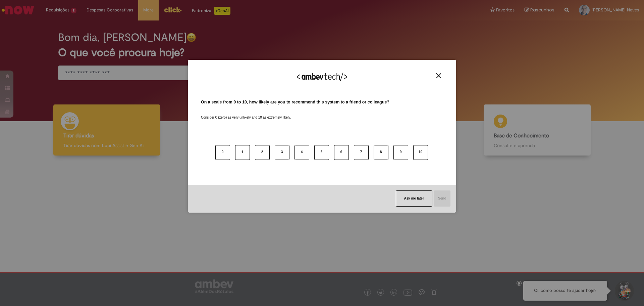 This screenshot has height=306, width=644. What do you see at coordinates (262, 153) in the screenshot?
I see `button: 2` at bounding box center [262, 153].